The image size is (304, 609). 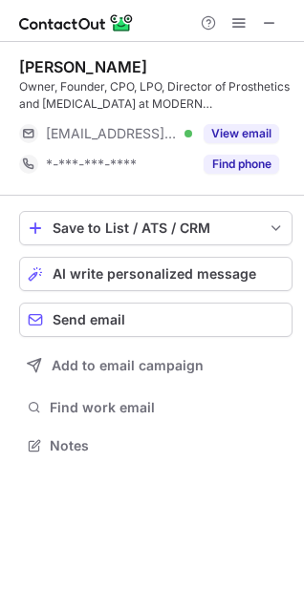 I want to click on span: Add to email campaign, so click(x=127, y=366).